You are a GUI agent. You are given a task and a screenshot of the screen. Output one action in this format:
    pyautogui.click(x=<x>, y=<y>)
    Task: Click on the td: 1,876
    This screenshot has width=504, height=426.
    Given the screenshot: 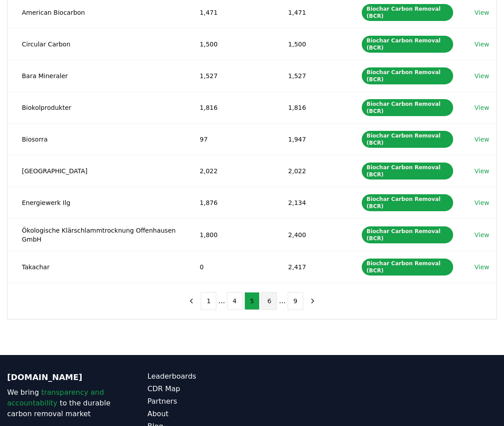 What is the action you would take?
    pyautogui.click(x=230, y=202)
    